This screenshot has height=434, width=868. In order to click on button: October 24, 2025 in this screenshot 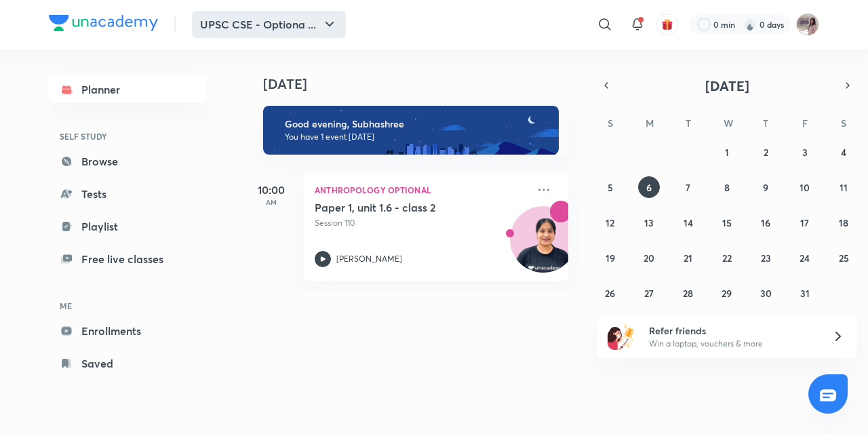, I will do `click(805, 258)`.